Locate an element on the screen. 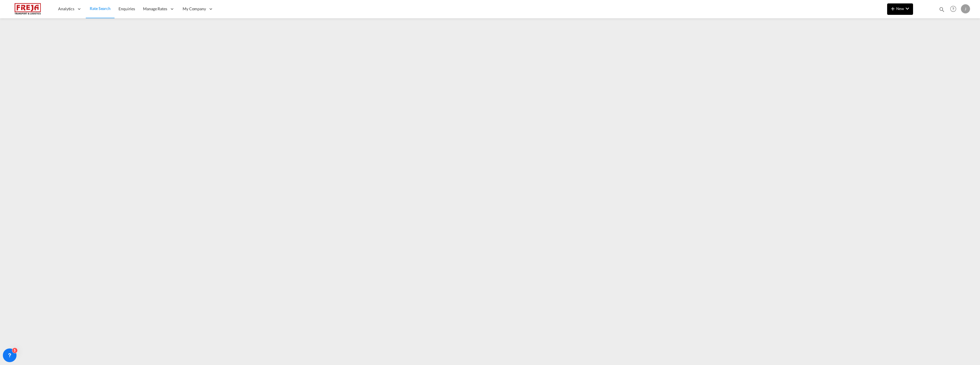 The image size is (980, 365). div: Help is located at coordinates (955, 9).